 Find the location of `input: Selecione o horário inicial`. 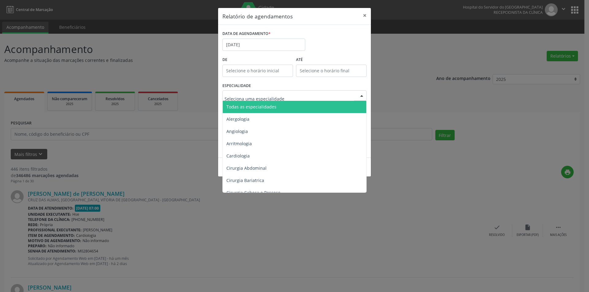

input: Selecione o horário inicial is located at coordinates (258, 71).